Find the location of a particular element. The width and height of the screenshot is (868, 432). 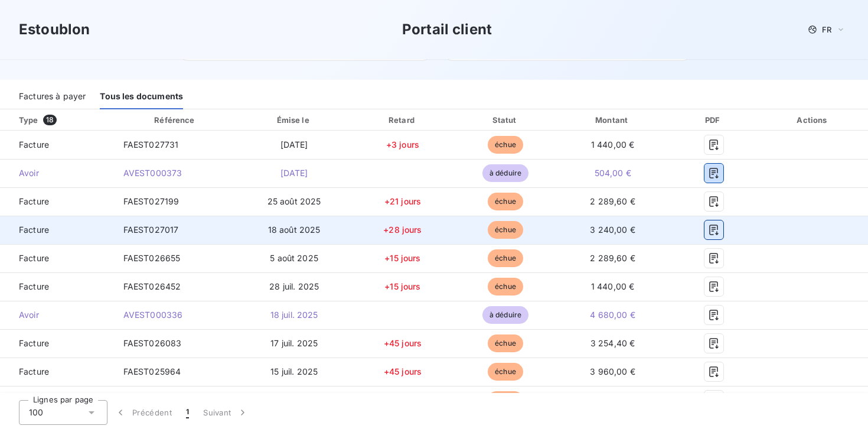

span: 100 is located at coordinates (36, 412).